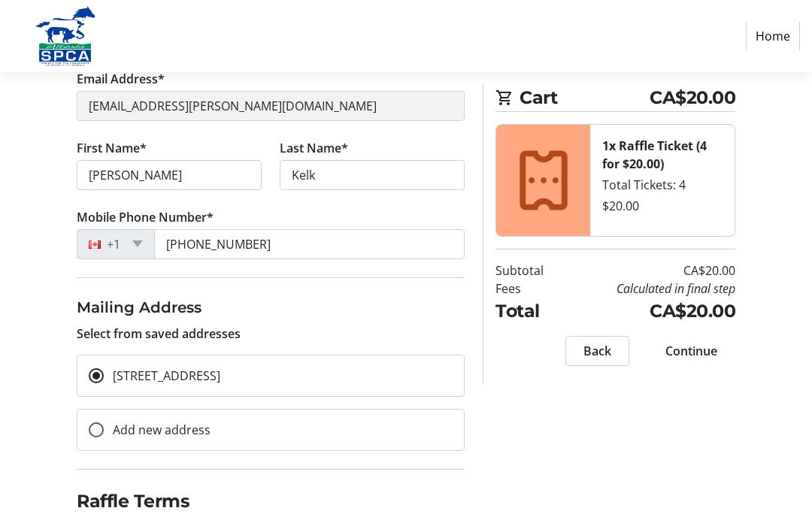  What do you see at coordinates (146, 217) in the screenshot?
I see `label: Mobile Phone Number*` at bounding box center [146, 217].